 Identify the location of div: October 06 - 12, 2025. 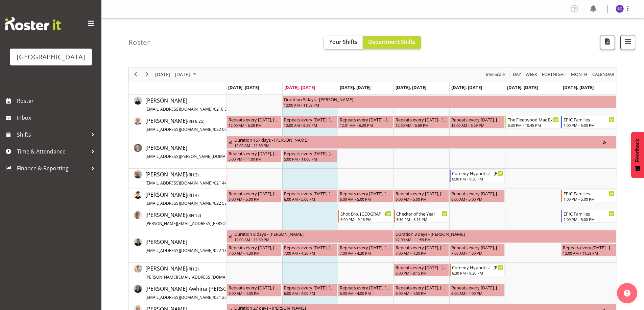
(177, 74).